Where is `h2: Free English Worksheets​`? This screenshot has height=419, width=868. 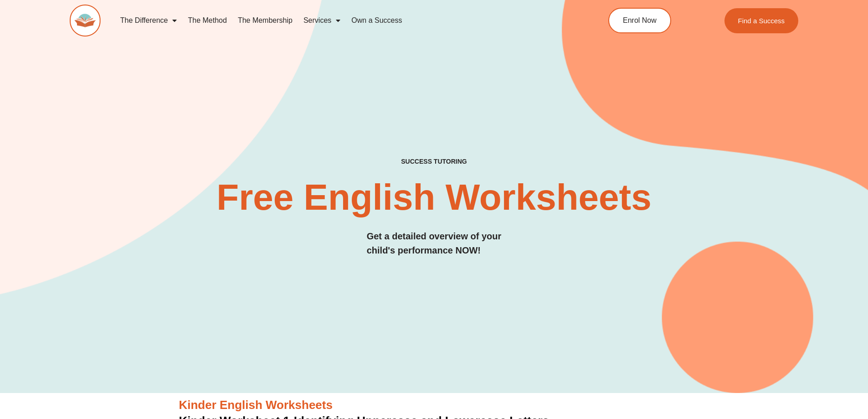 h2: Free English Worksheets​ is located at coordinates (434, 197).